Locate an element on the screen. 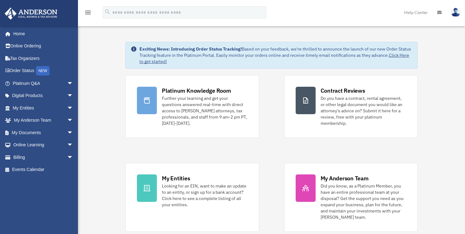 The height and width of the screenshot is (234, 465). a: My Entitiesarrow_drop_down is located at coordinates (43, 108).